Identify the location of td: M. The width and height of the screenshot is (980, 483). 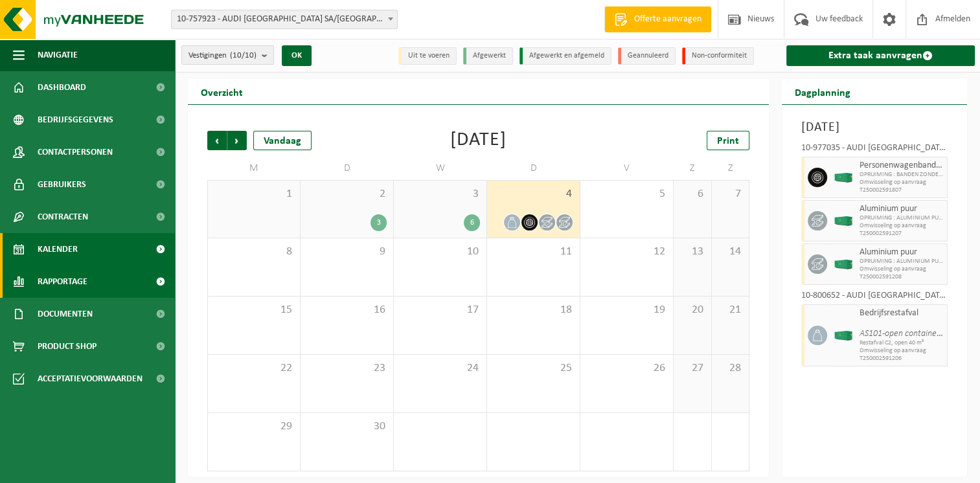
(254, 168).